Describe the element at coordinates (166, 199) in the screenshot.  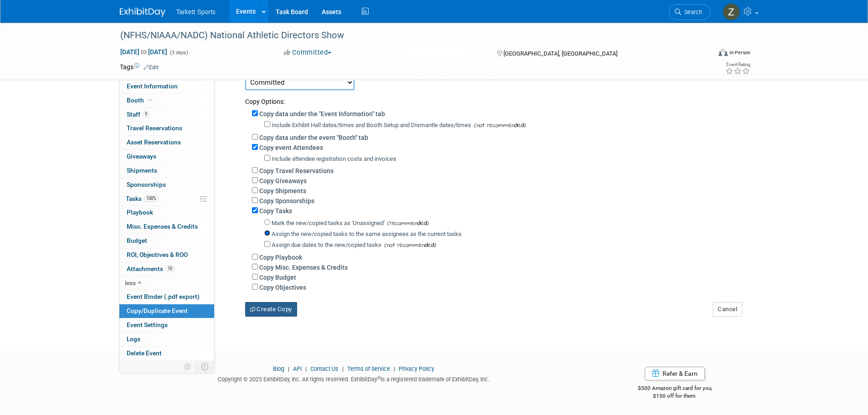
I see `a: Tasks100%` at that location.